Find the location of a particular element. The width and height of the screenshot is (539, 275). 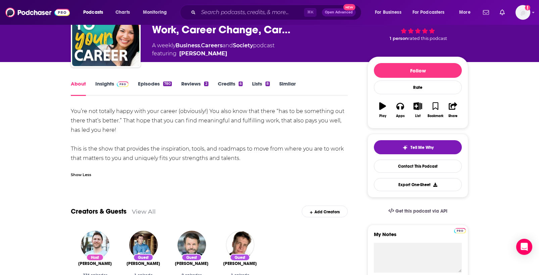

button: Apps is located at coordinates (400, 110).